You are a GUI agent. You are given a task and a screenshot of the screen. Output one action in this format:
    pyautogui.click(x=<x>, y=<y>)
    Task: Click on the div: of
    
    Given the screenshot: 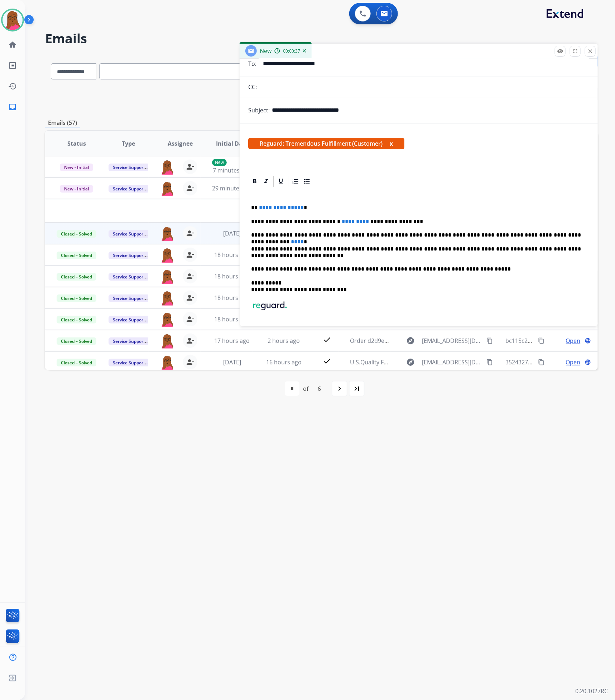 What is the action you would take?
    pyautogui.click(x=306, y=389)
    